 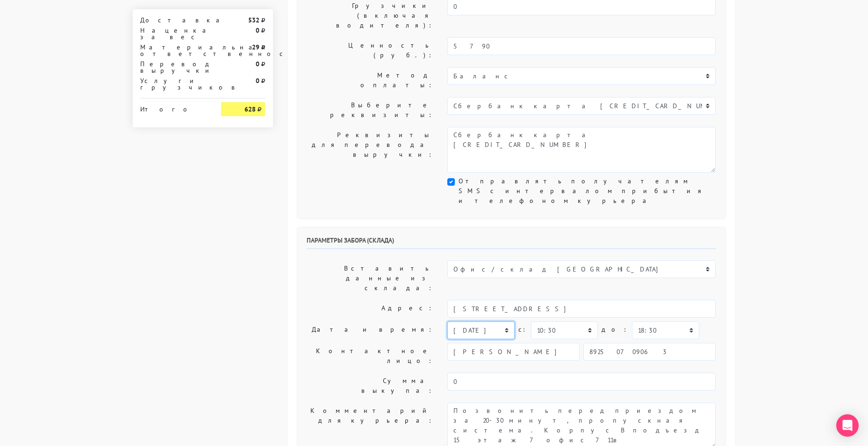 I want to click on strong: 628, so click(x=250, y=109).